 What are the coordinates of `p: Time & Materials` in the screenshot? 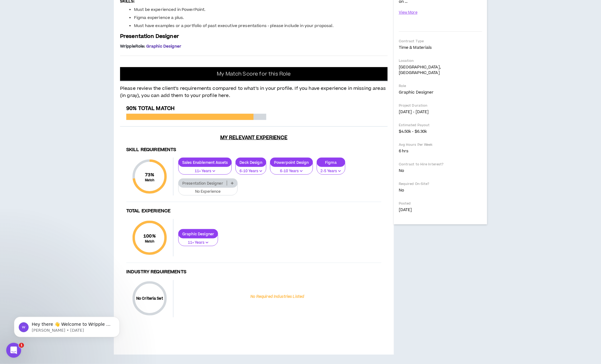 It's located at (440, 47).